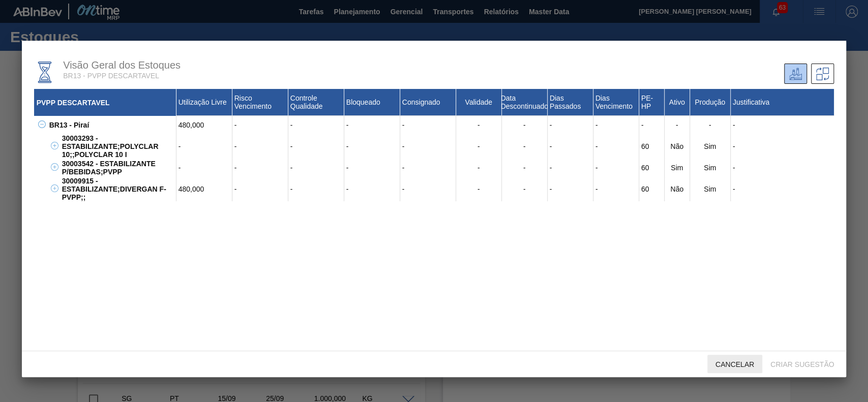  What do you see at coordinates (616, 103) in the screenshot?
I see `div: Dias Vencimento` at bounding box center [616, 103].